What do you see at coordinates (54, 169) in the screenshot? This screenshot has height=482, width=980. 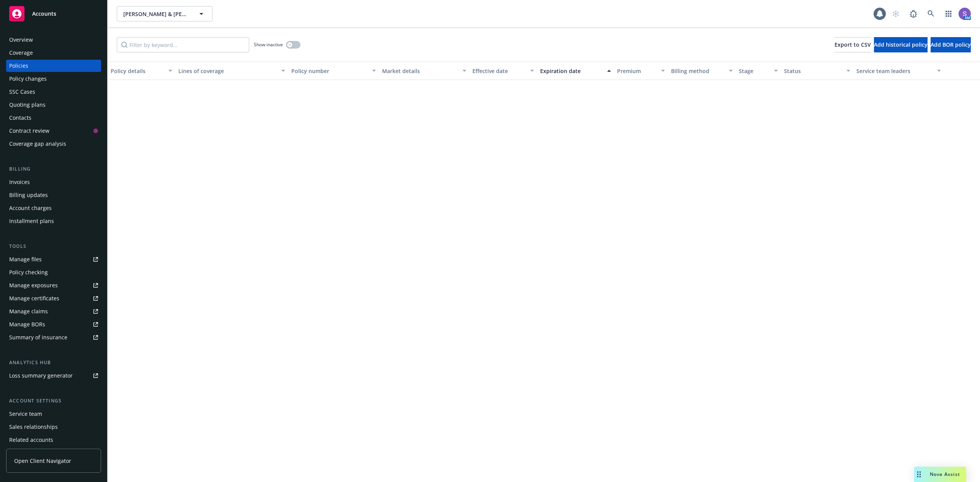 I see `div: Billing` at bounding box center [54, 169].